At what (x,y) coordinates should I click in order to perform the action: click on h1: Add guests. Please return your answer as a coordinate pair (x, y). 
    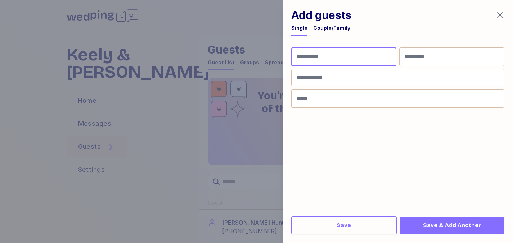
    Looking at the image, I should click on (321, 15).